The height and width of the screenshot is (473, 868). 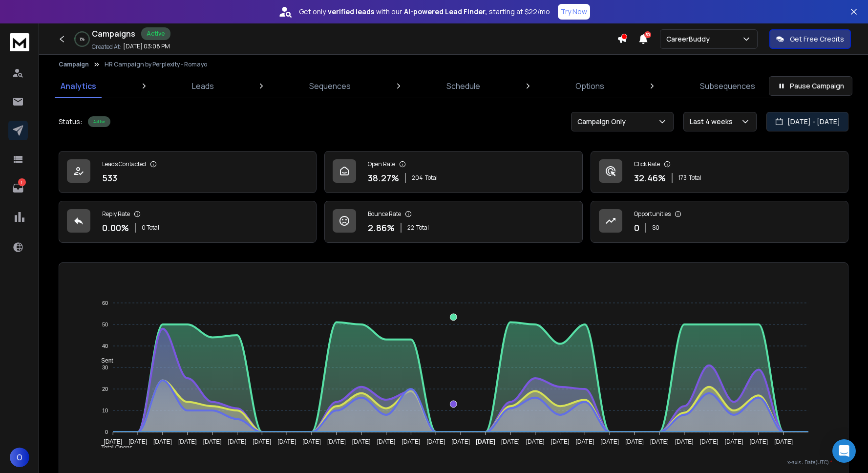 I want to click on button: Get Free Credits, so click(x=810, y=39).